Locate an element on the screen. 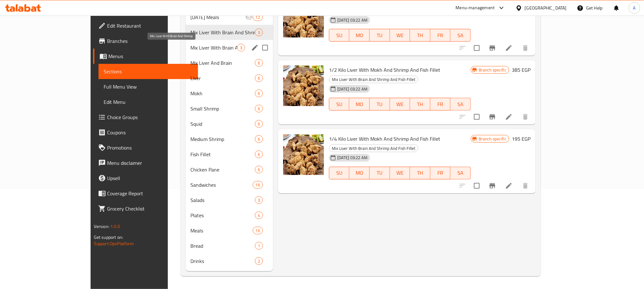 This screenshot has width=644, height=289. span: Mokh is located at coordinates (223, 93).